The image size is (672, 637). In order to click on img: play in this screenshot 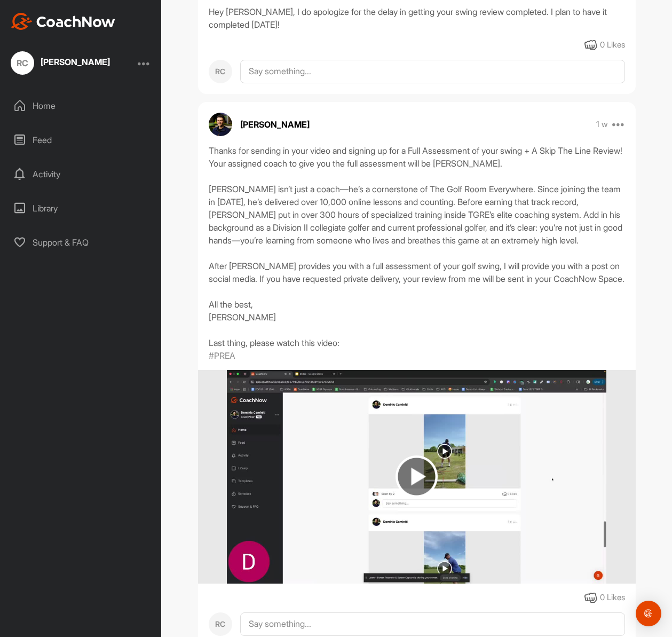, I will do `click(416, 476)`.